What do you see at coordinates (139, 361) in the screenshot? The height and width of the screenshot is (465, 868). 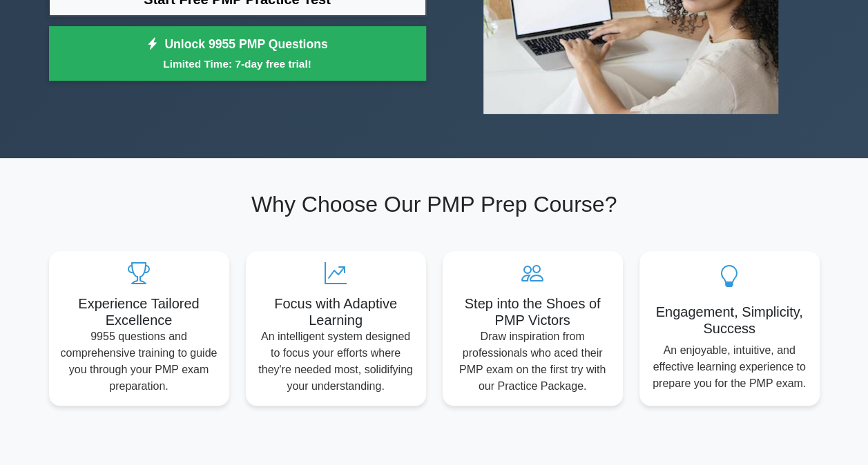 I see `p: 9955 questions and comprehensive training to guide you through your PMP exam preparation.` at bounding box center [139, 361].